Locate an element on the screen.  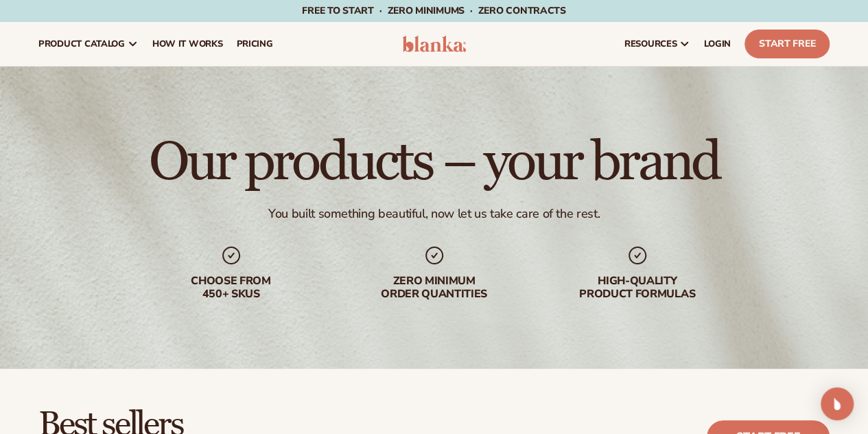
span: resources is located at coordinates (650, 44).